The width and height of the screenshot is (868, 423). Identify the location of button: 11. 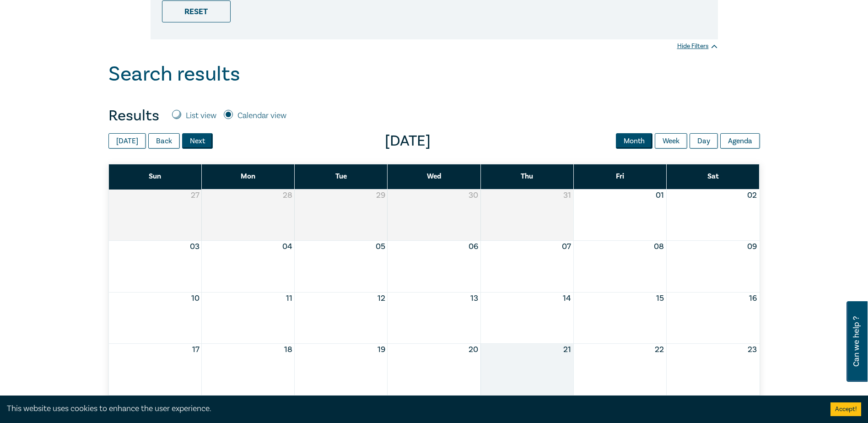
(289, 298).